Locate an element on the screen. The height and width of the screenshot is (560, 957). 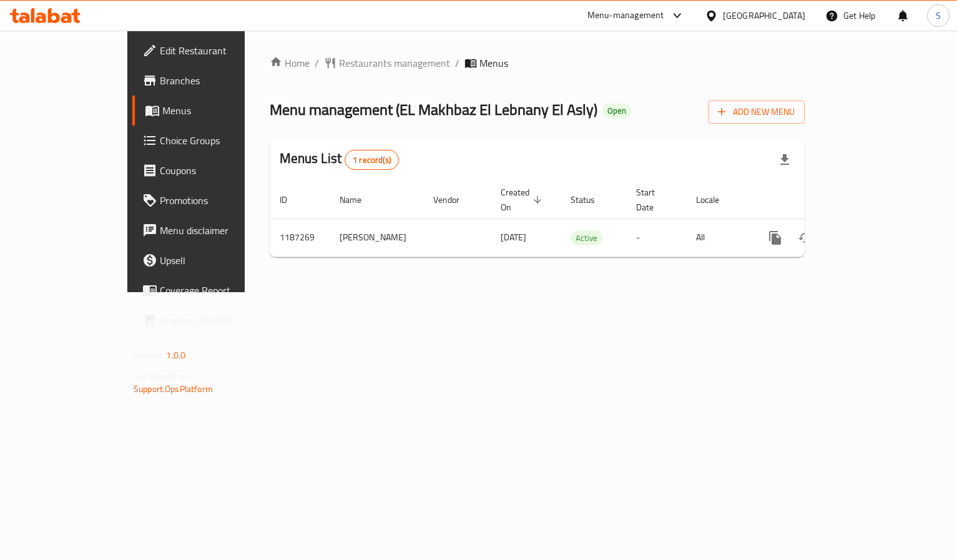
div: Export file is located at coordinates (784, 160).